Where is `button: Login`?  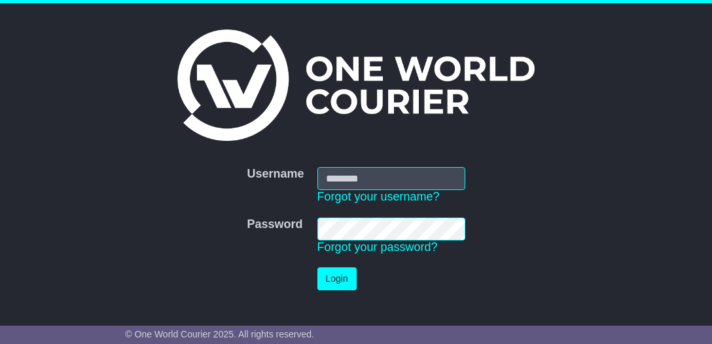
button: Login is located at coordinates (337, 278).